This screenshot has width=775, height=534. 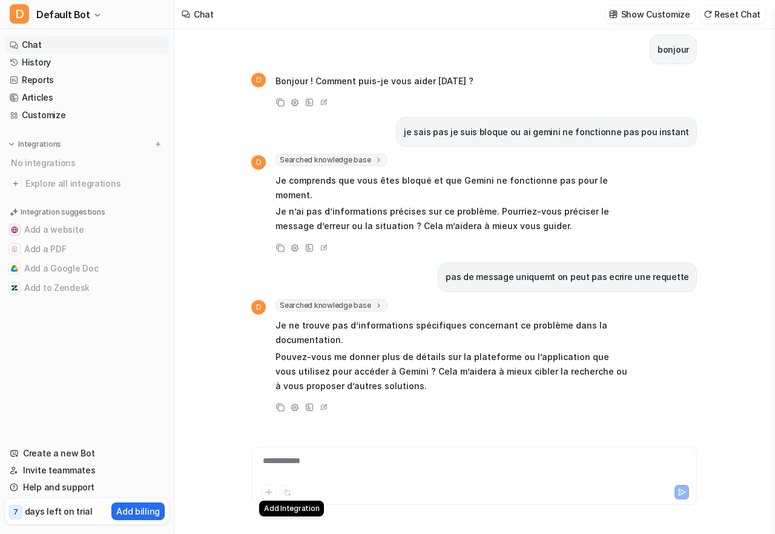 What do you see at coordinates (568, 277) in the screenshot?
I see `p: pas de message uniquemt on peut pas ecrire une requette` at bounding box center [568, 277].